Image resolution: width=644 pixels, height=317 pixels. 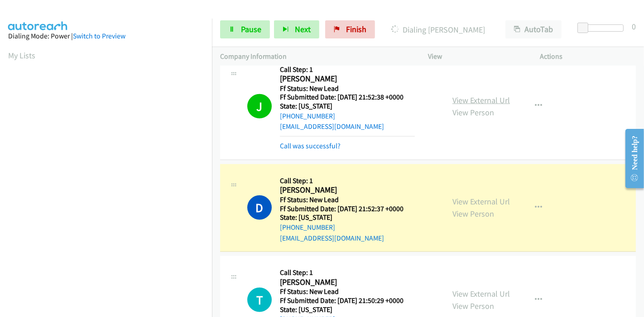 What do you see at coordinates (316, 56) in the screenshot?
I see `p: Company Information` at bounding box center [316, 56].